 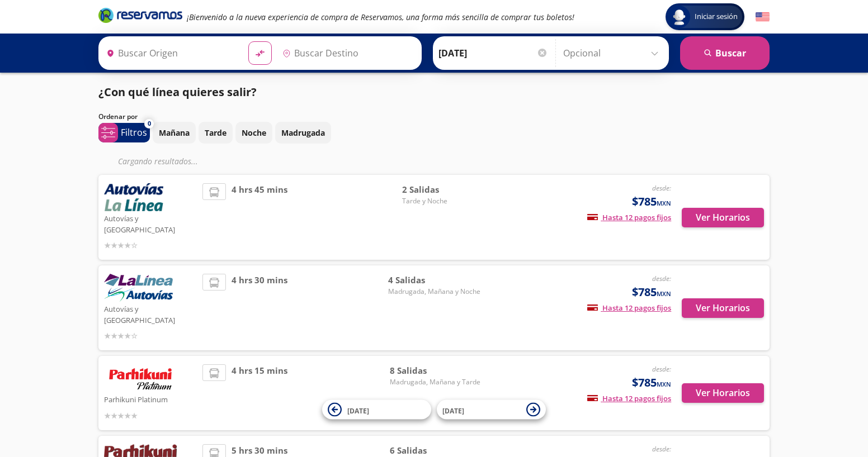 I want to click on span: 8 Salidas, so click(x=435, y=371).